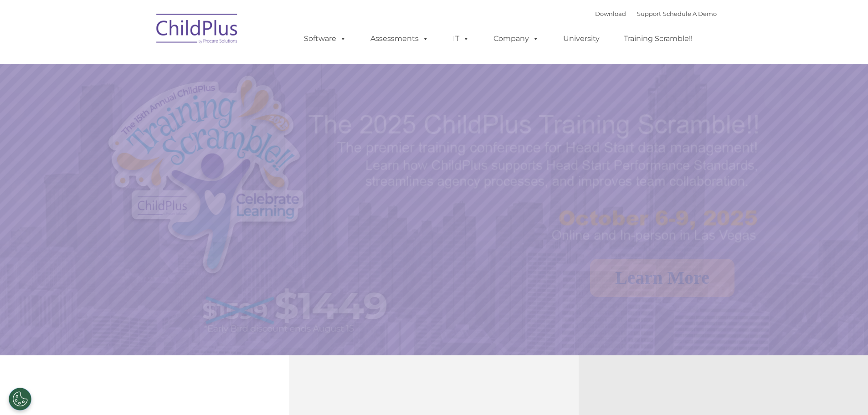 The width and height of the screenshot is (868, 415). What do you see at coordinates (610, 14) in the screenshot?
I see `a: Download` at bounding box center [610, 14].